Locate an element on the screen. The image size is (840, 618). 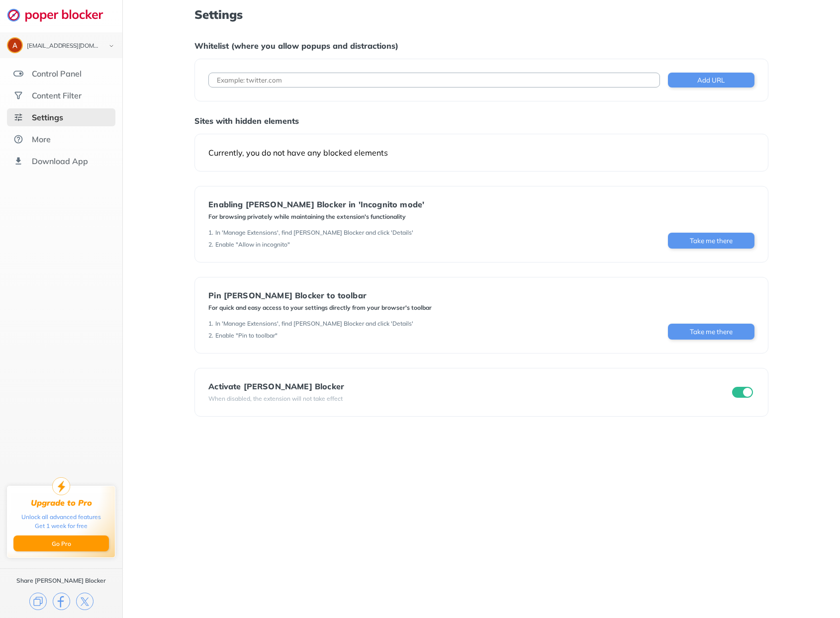
div: Get 1 week for free is located at coordinates (61, 526).